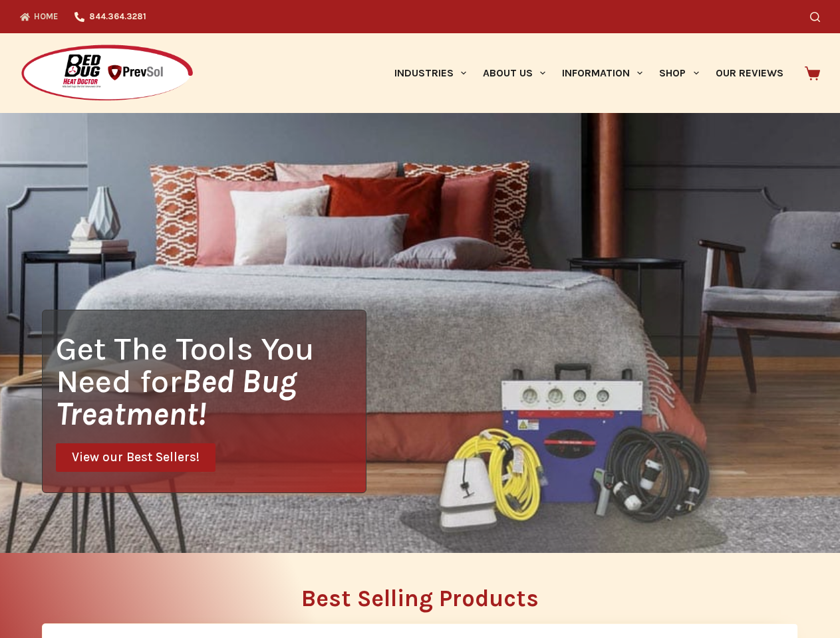  What do you see at coordinates (136, 457) in the screenshot?
I see `a: View our Best Sellers!` at bounding box center [136, 457].